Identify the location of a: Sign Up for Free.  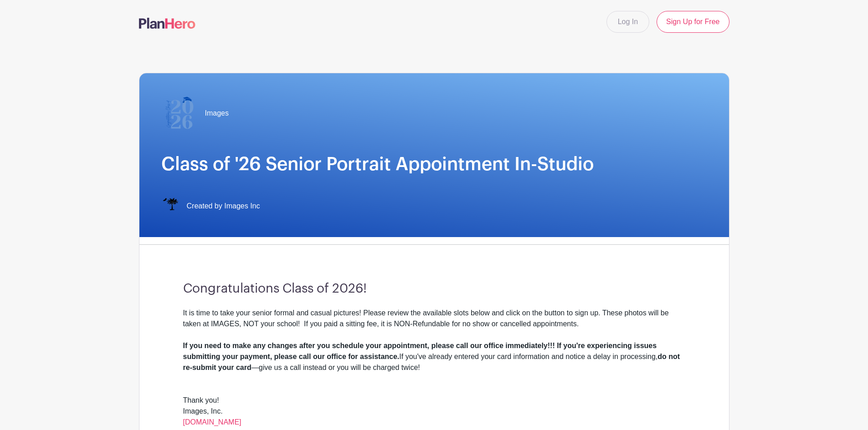
(692, 22).